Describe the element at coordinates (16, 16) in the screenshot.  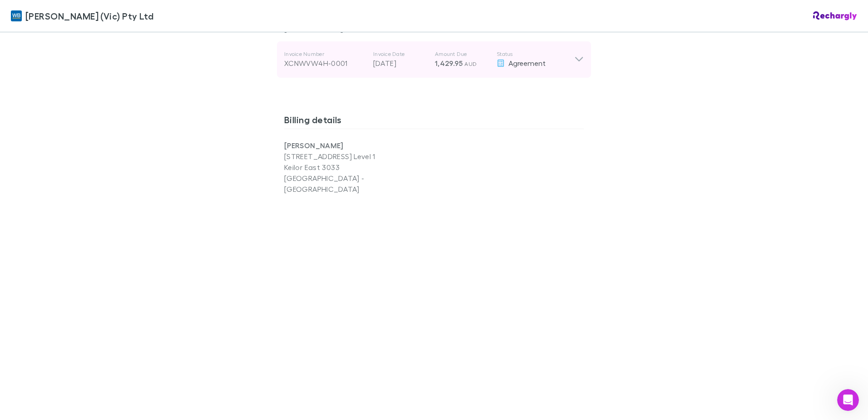
I see `img: William Buck (Vic) Pty Ltd's Logo` at that location.